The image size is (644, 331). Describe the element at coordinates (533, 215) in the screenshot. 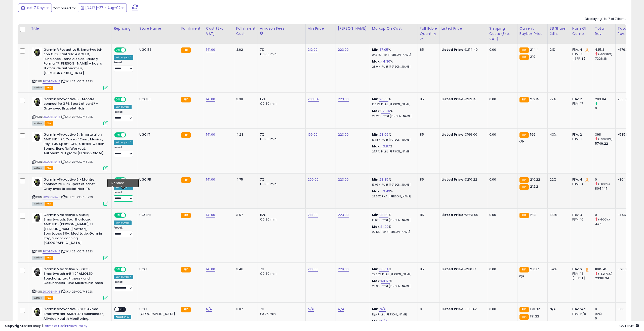

I see `span: 223` at that location.